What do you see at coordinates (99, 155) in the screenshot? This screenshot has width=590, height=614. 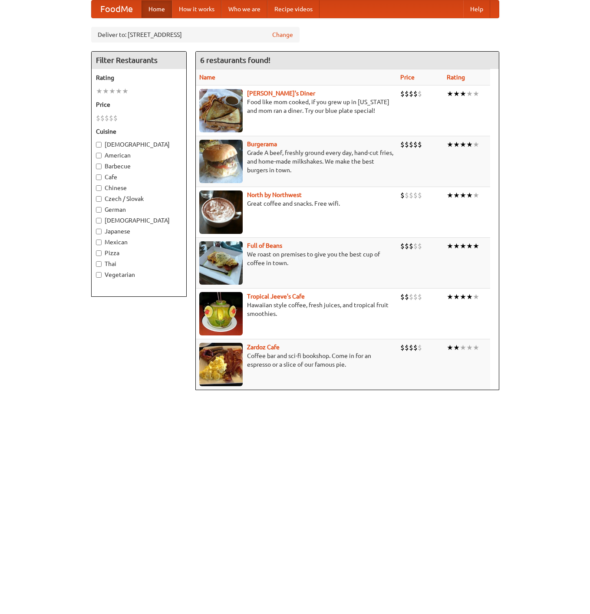 I see `input: American` at bounding box center [99, 155].